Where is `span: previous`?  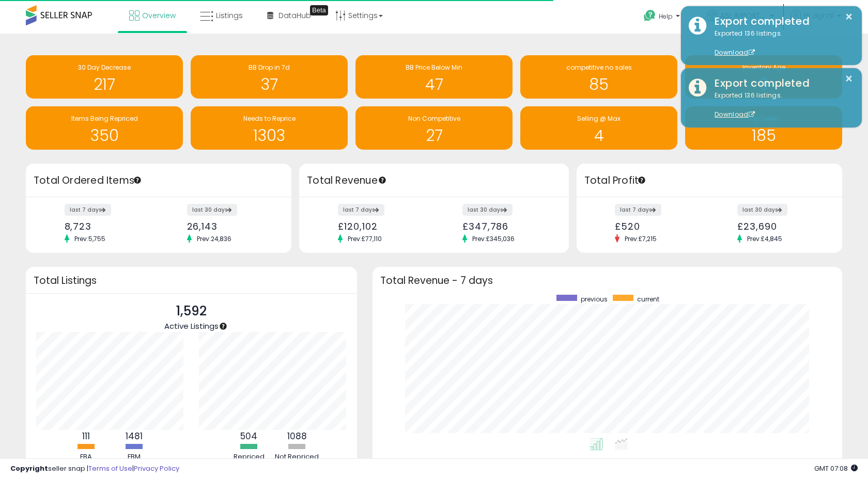 span: previous is located at coordinates (595, 299).